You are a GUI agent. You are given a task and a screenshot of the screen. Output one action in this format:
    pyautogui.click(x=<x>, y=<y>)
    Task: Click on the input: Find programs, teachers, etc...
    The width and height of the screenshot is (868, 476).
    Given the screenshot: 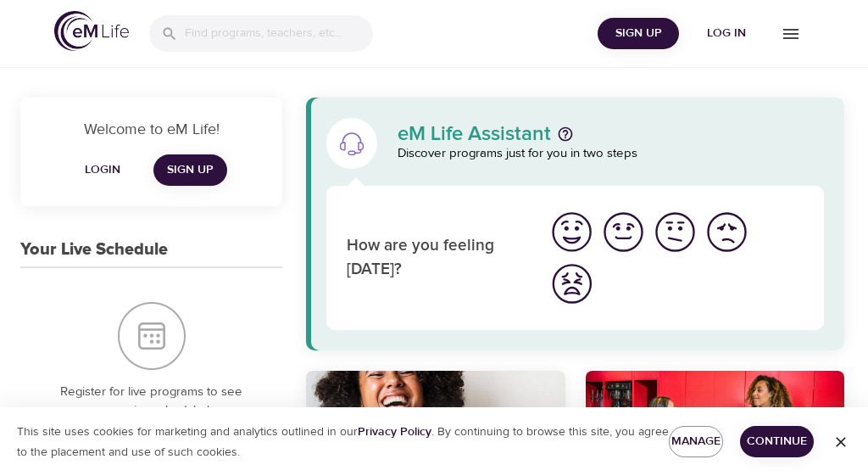 What is the action you would take?
    pyautogui.click(x=279, y=33)
    